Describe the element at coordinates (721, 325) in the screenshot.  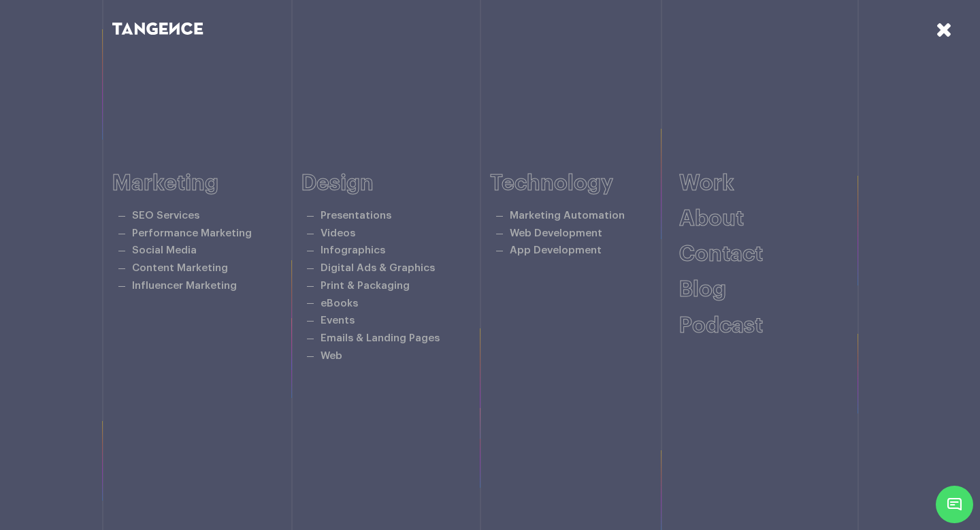
I see `a: Podcast` at that location.